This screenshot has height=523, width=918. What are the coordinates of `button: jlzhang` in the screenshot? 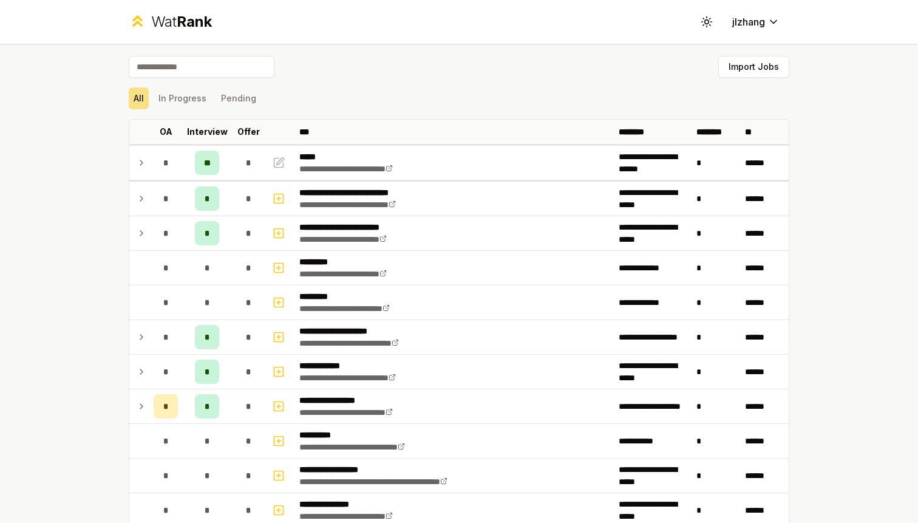 It's located at (756, 22).